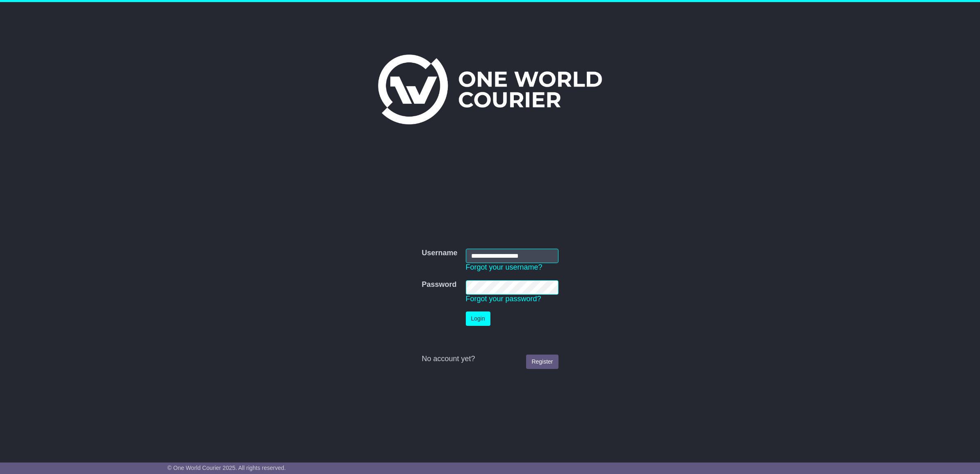 This screenshot has height=474, width=980. I want to click on button: Login, so click(478, 318).